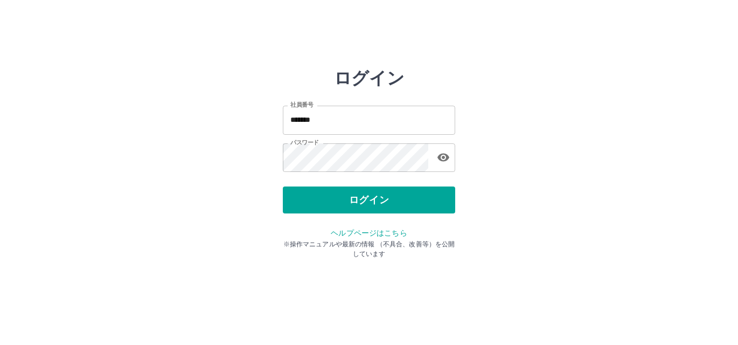 This screenshot has height=345, width=738. What do you see at coordinates (304, 142) in the screenshot?
I see `label: パスワード` at bounding box center [304, 142].